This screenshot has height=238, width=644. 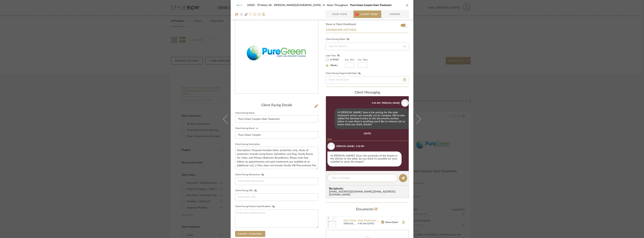 What do you see at coordinates (240, 5) in the screenshot?
I see `img: e198faa7-df6f-49d6-9e63-558867547140_48x40.jpg` at bounding box center [240, 5].